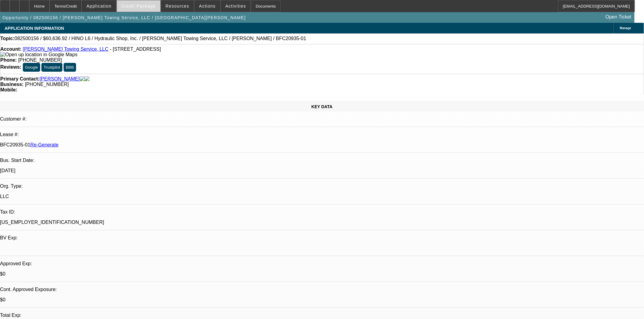 Image resolution: width=644 pixels, height=319 pixels. I want to click on span: Actions, so click(207, 6).